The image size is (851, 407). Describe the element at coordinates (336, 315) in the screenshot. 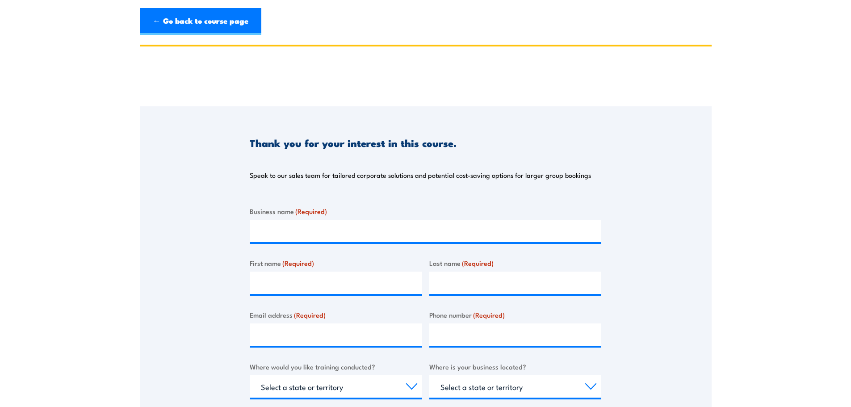

I see `label: Email address` at that location.